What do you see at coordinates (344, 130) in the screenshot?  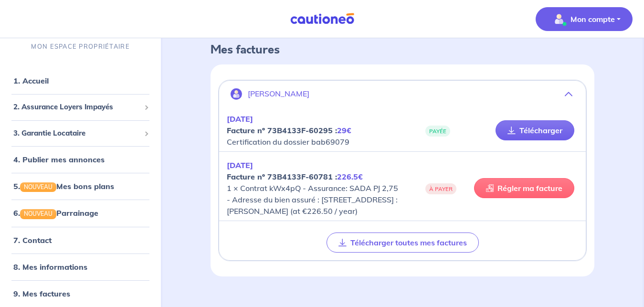 I see `em: 29€` at bounding box center [344, 130].